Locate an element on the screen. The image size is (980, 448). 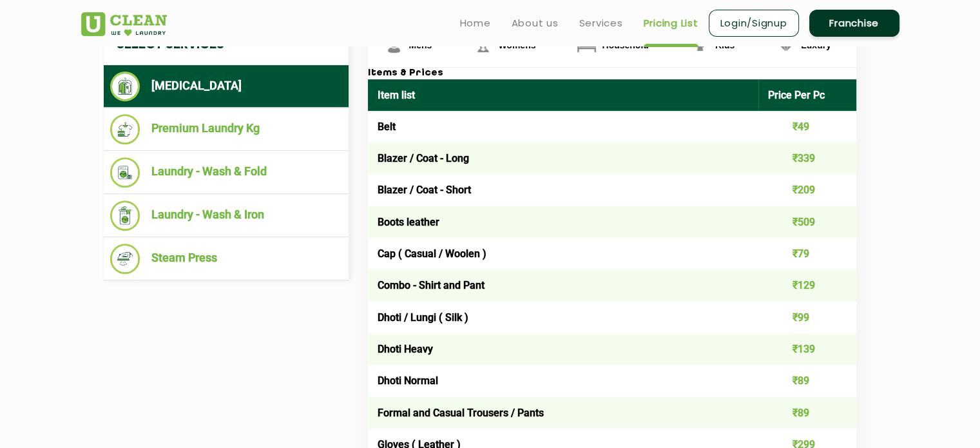
a: Home is located at coordinates (475, 23).